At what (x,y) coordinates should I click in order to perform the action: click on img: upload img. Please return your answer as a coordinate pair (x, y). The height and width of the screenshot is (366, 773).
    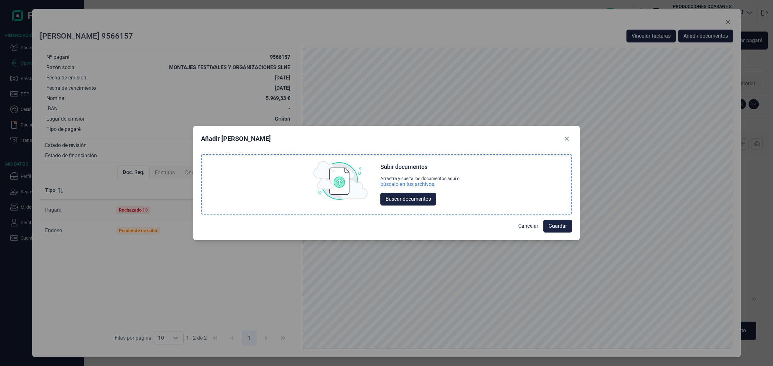
    Looking at the image, I should click on (340, 181).